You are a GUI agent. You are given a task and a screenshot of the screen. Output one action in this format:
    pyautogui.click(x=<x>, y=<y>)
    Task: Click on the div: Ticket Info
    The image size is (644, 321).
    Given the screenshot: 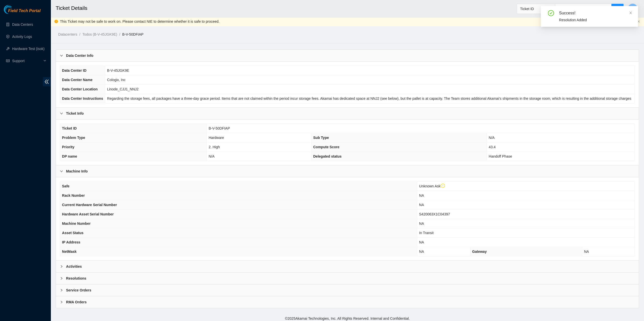 What is the action you would take?
    pyautogui.click(x=347, y=113)
    